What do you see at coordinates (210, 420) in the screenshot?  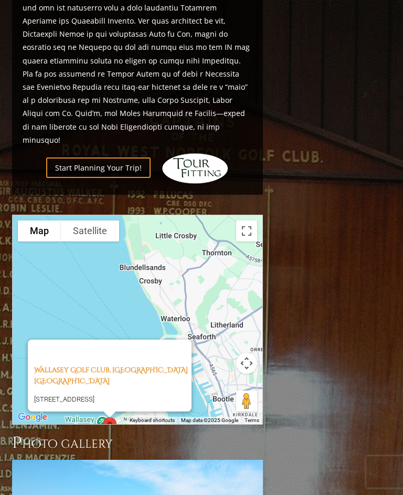 I see `span: Map data ©2025 Google` at bounding box center [210, 420].